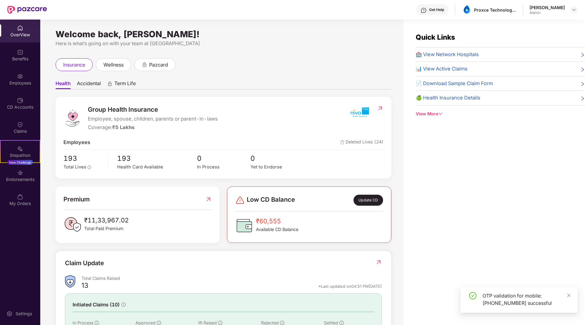  I want to click on img: New Pazcare Logo, so click(27, 10).